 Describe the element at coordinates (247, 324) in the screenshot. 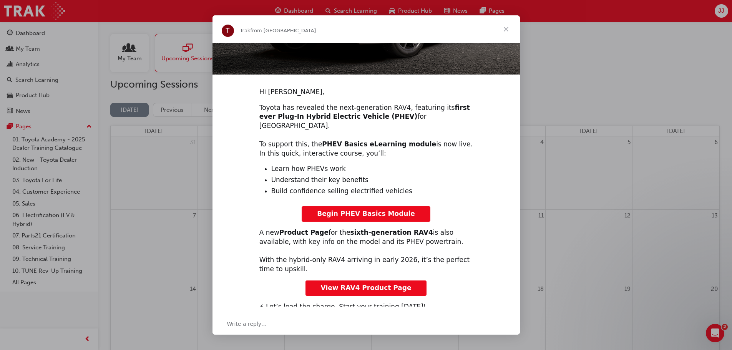

I see `span: Write a reply…` at that location.